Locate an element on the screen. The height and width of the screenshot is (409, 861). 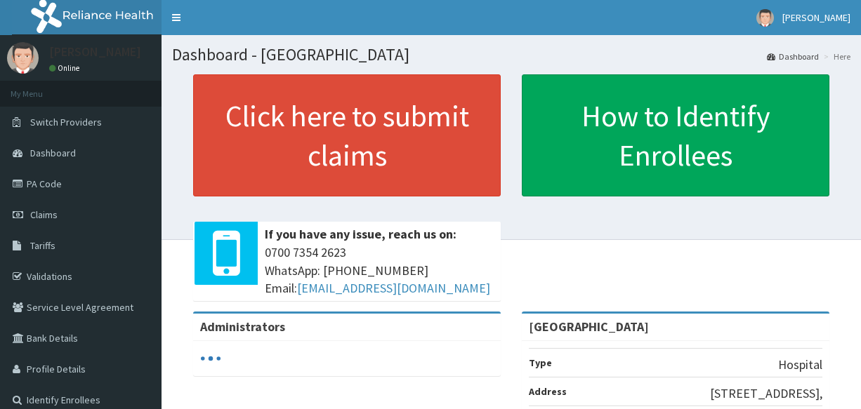
svg: audio-loading is located at coordinates (211, 359).